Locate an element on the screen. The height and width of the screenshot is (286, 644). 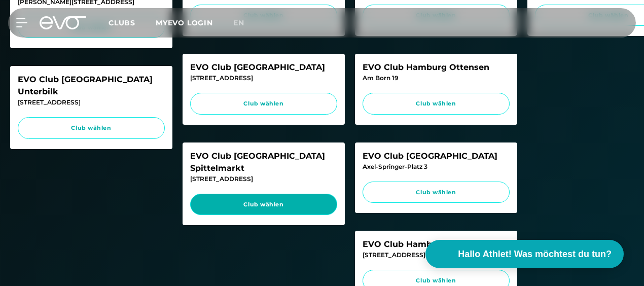
span: Hallo Athlet! Was möchtest du tun? is located at coordinates (534, 254).